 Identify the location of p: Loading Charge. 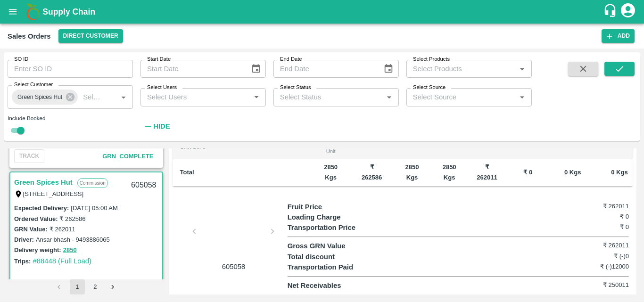
(330, 217).